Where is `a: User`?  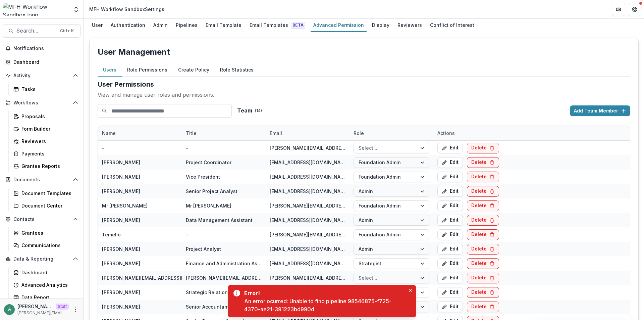
a: User is located at coordinates (97, 25).